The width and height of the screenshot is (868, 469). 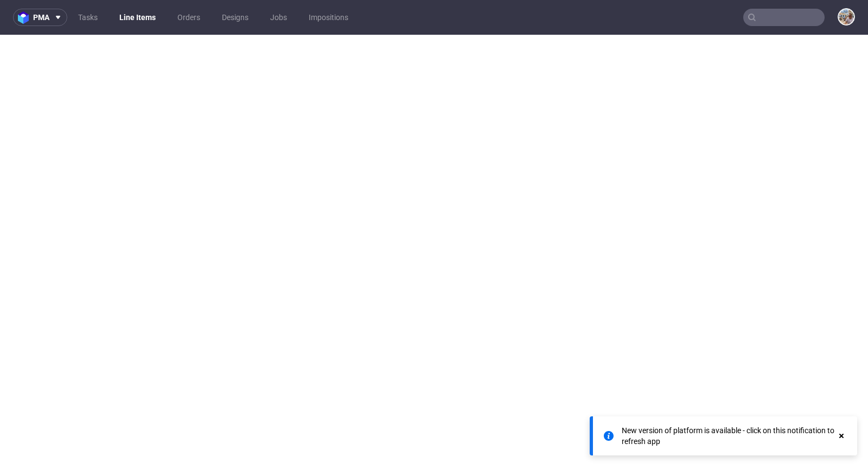 What do you see at coordinates (729, 436) in the screenshot?
I see `div: New version of platform is available - click on this notification to refresh app` at bounding box center [729, 436].